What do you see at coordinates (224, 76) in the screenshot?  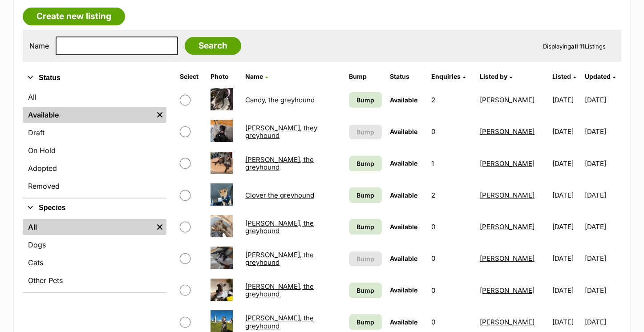 I see `th: Photo` at bounding box center [224, 76].